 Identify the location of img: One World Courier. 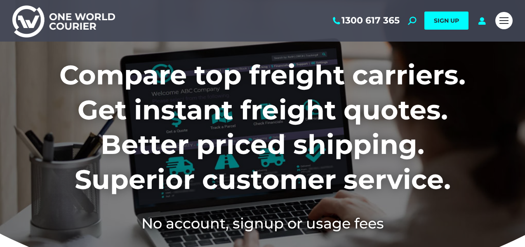
(64, 21).